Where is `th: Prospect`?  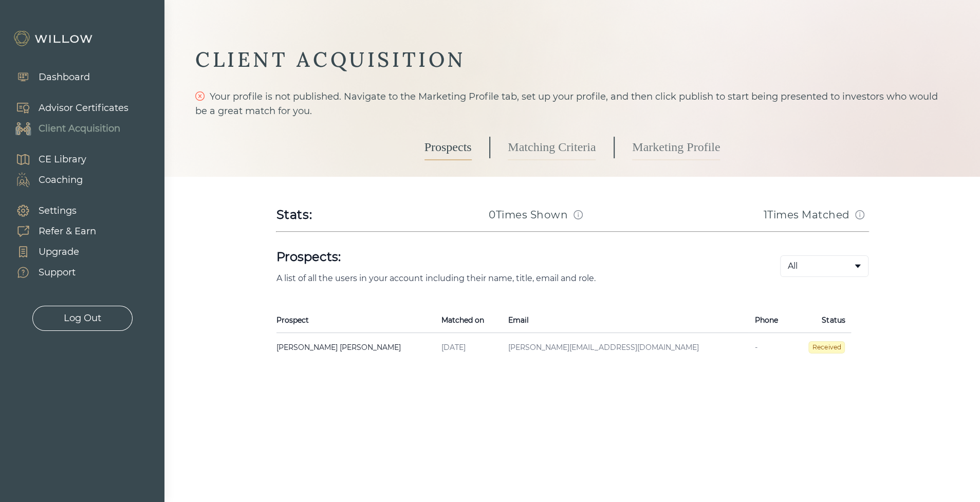 th: Prospect is located at coordinates (355, 320).